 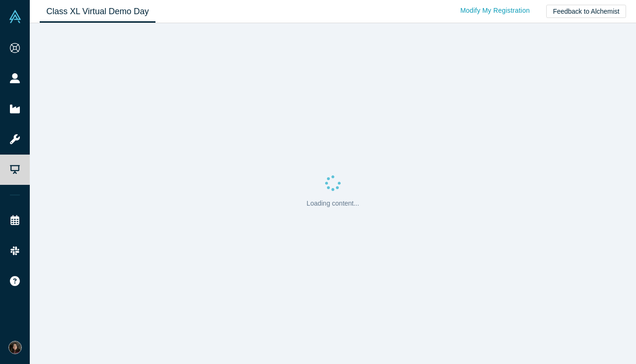 I want to click on a: Modify My Registration, so click(x=495, y=10).